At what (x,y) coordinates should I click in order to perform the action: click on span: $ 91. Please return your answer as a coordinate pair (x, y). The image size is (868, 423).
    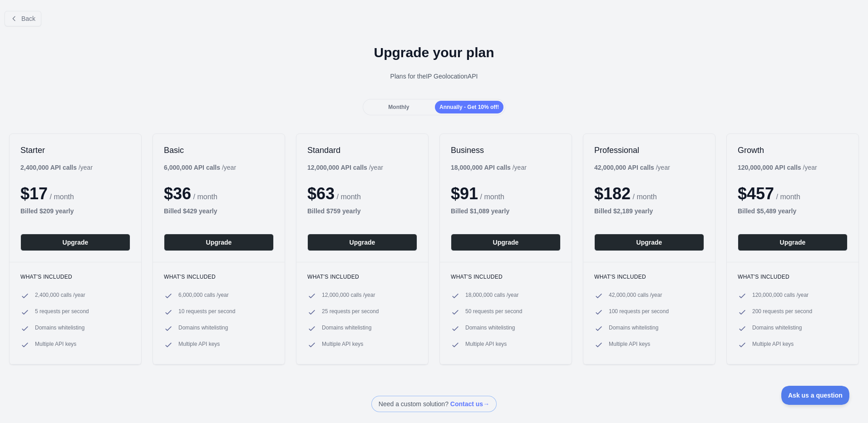
    Looking at the image, I should click on (465, 194).